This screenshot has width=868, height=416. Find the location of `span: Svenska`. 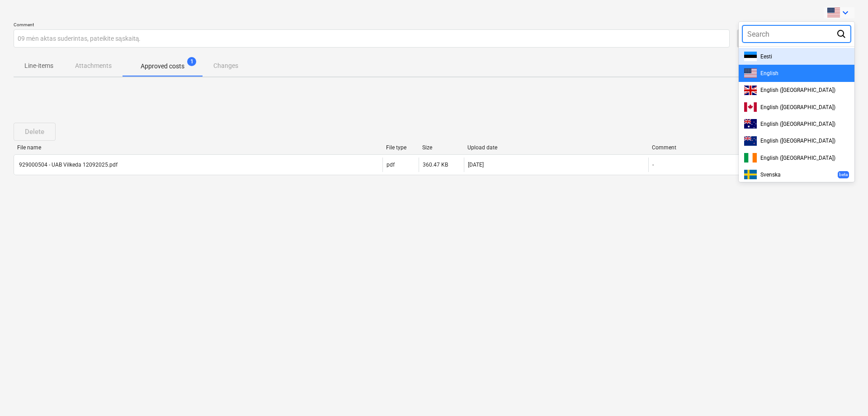

span: Svenska is located at coordinates (771, 175).